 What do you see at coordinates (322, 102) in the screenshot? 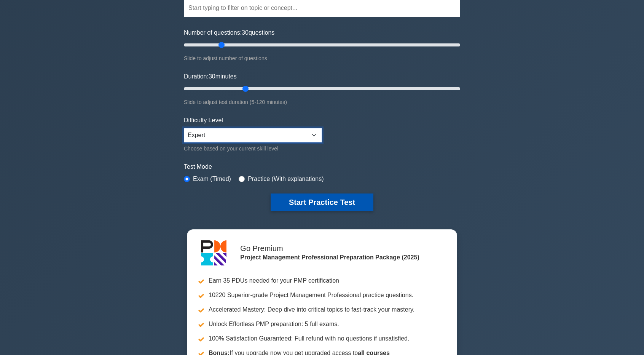
I see `div: Slide to adjust test duration (5-120 minutes)` at bounding box center [322, 102].